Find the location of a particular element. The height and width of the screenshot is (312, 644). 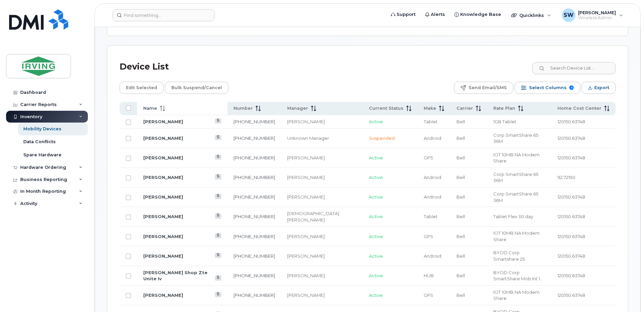

span: HUB is located at coordinates (429, 275).